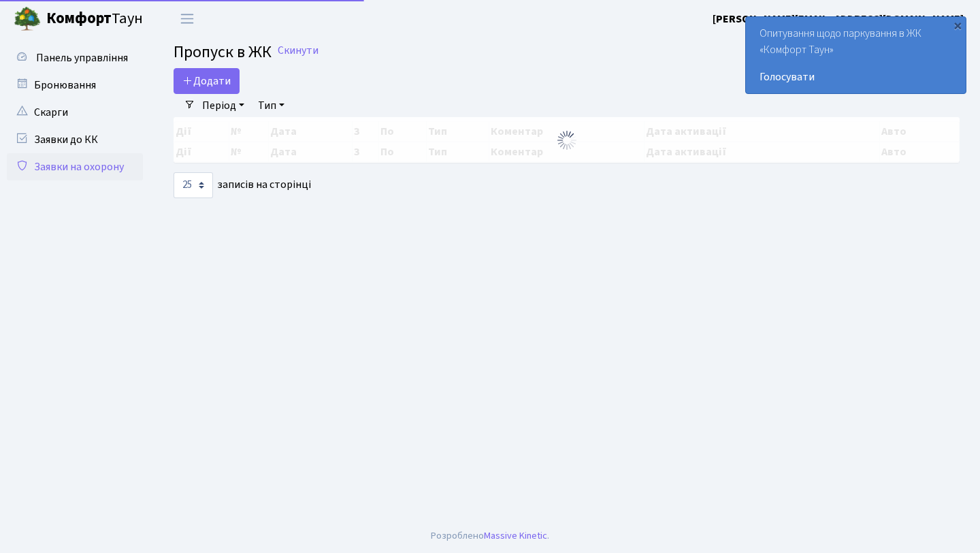  What do you see at coordinates (223, 105) in the screenshot?
I see `a: Період` at bounding box center [223, 105].